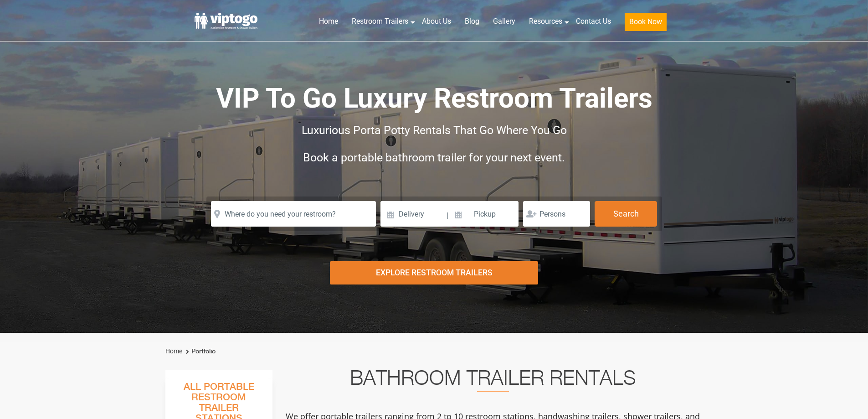  I want to click on input: Delivery, so click(413, 214).